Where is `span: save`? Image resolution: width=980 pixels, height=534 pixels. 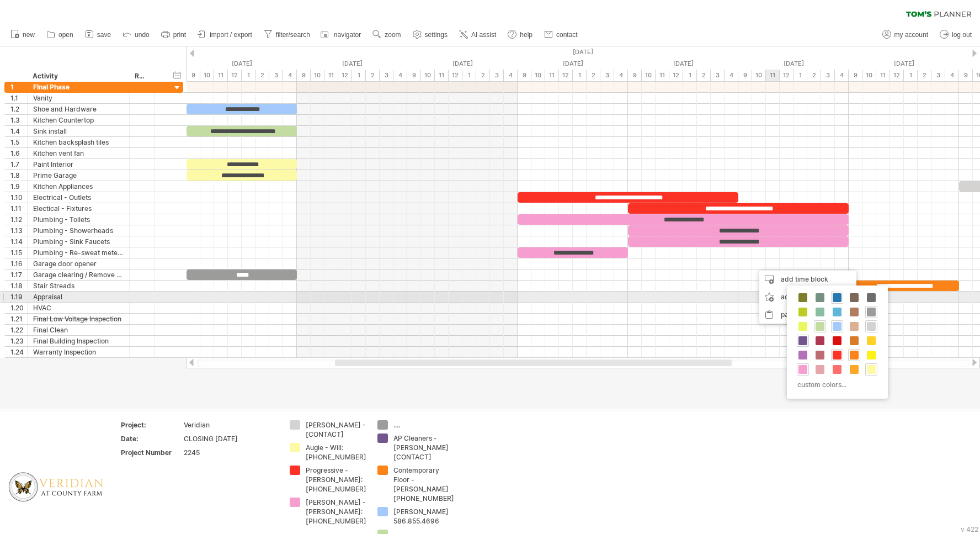 span: save is located at coordinates (104, 35).